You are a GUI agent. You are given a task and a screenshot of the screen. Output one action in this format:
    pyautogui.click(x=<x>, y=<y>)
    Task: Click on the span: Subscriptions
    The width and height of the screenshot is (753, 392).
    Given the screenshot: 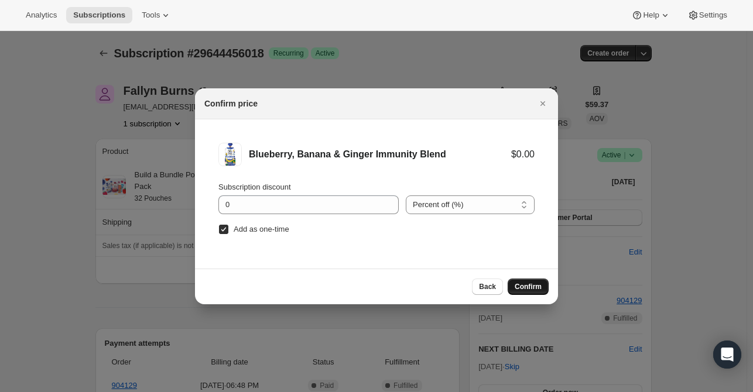 What is the action you would take?
    pyautogui.click(x=99, y=15)
    